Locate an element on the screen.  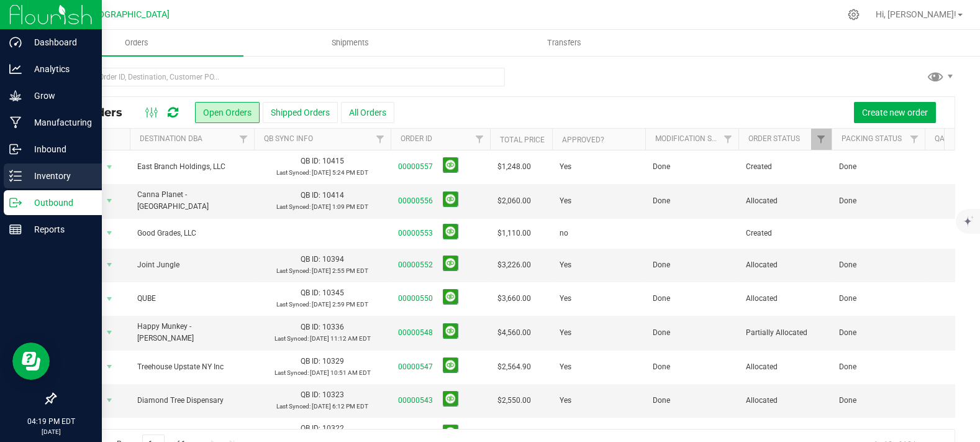
input: Search Order ID, Destination, Customer PO... is located at coordinates (279, 77).